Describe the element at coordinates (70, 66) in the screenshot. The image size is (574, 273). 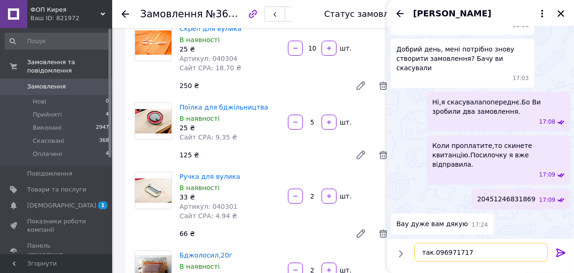
I see `span: Замовлення та повідомлення` at that location.